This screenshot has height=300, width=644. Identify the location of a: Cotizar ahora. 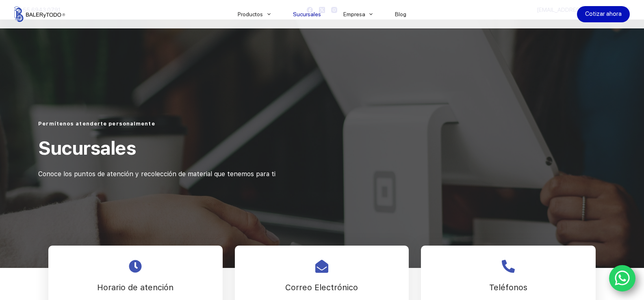
(603, 14).